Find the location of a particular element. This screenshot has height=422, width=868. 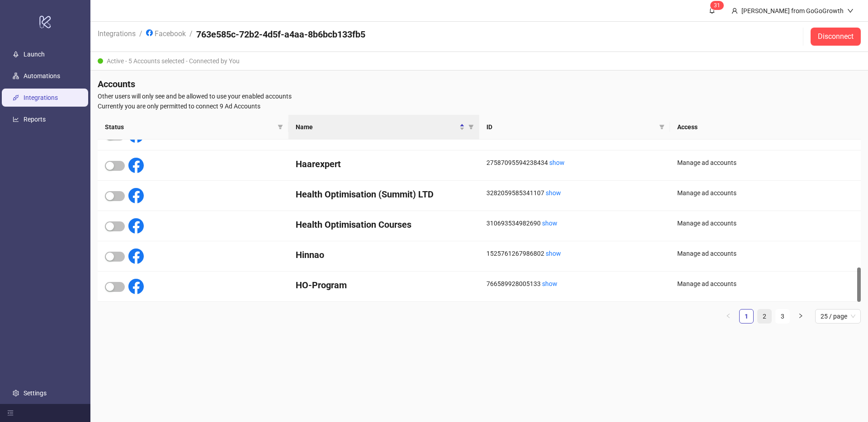

span: right is located at coordinates (801, 316).